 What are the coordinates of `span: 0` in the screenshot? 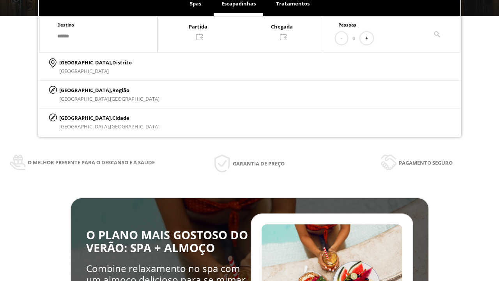 It's located at (353, 38).